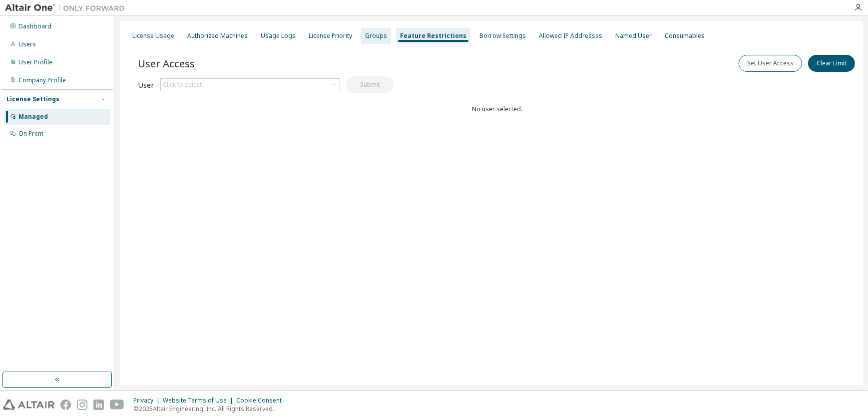 This screenshot has width=868, height=419. What do you see at coordinates (831, 63) in the screenshot?
I see `button: Clear Limit` at bounding box center [831, 63].